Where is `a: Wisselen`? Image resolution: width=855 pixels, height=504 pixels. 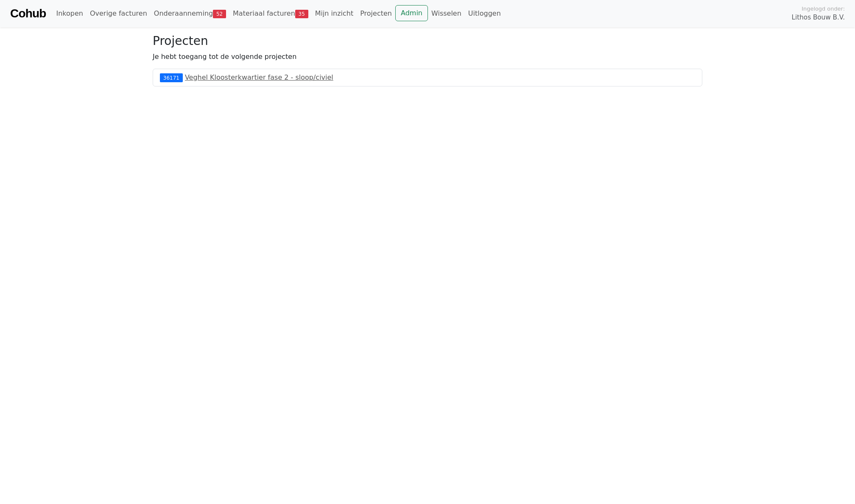
a: Wisselen is located at coordinates (446, 13).